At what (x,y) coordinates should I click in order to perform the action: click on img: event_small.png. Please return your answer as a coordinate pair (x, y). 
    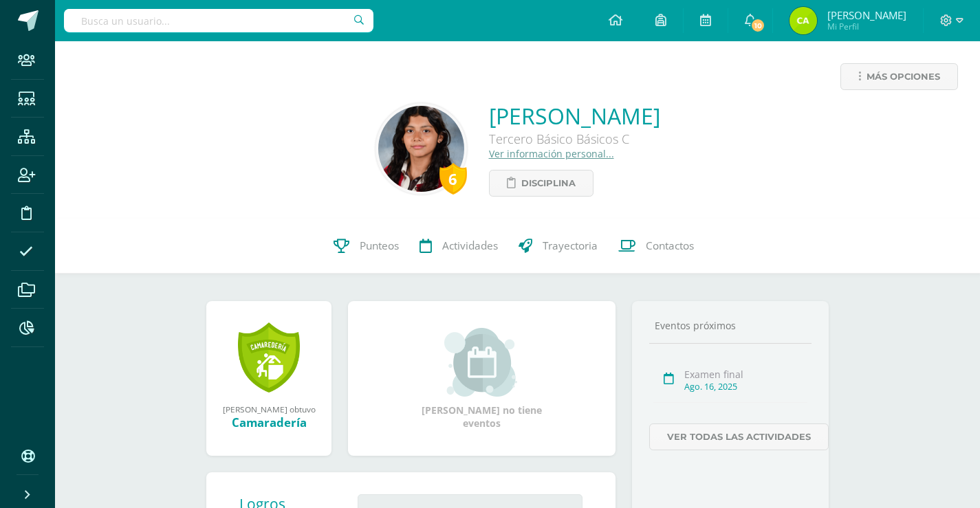
    Looking at the image, I should click on (482, 362).